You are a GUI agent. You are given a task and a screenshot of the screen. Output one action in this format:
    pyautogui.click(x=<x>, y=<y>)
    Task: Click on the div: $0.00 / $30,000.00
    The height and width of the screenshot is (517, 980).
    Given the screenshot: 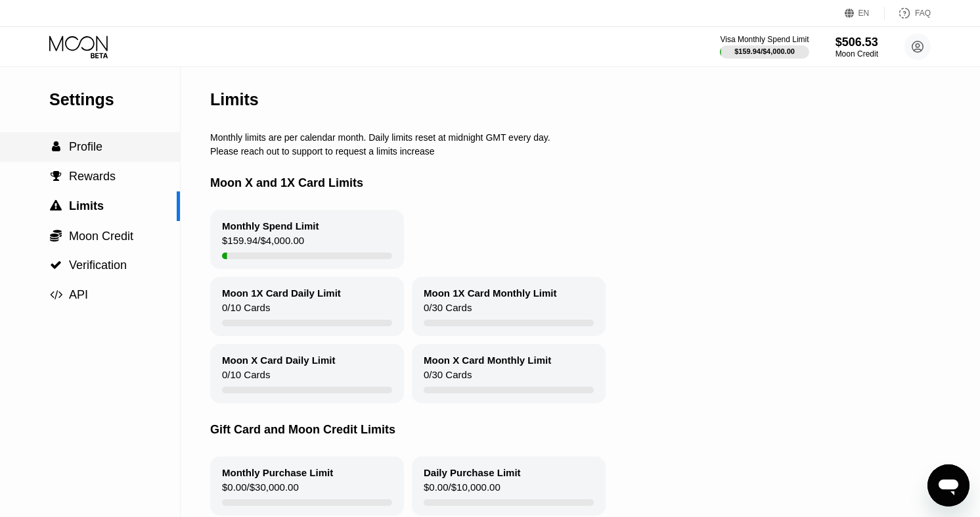 What is the action you would take?
    pyautogui.click(x=261, y=490)
    